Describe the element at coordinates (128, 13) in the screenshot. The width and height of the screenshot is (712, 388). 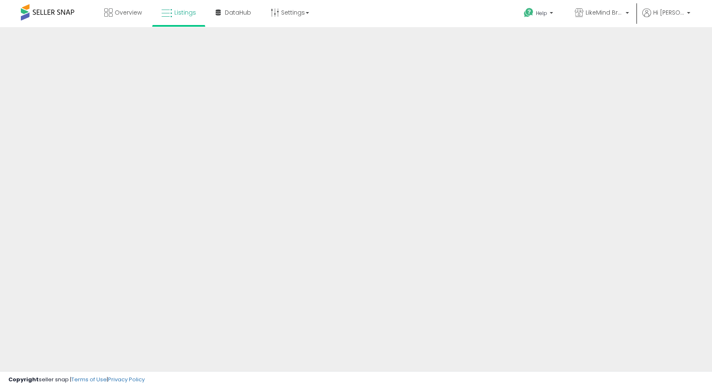
I see `span: Overview` at that location.